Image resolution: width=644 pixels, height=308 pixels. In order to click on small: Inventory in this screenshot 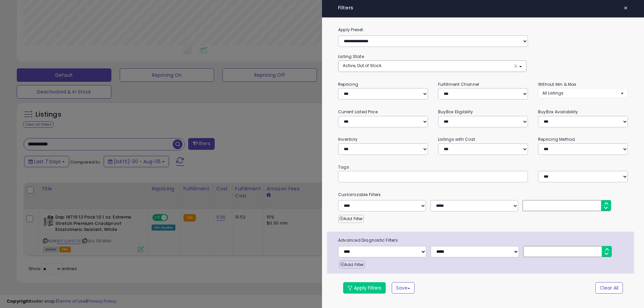, I will do `click(348, 139)`.